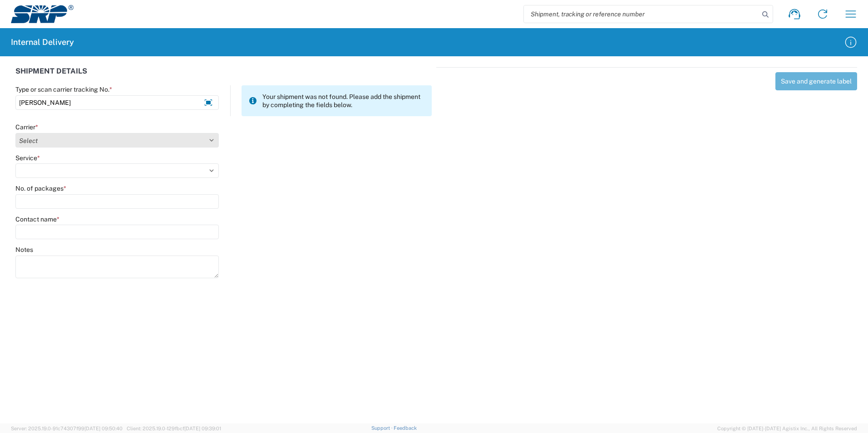  I want to click on label: Type or scan carrier tracking No., so click(64, 89).